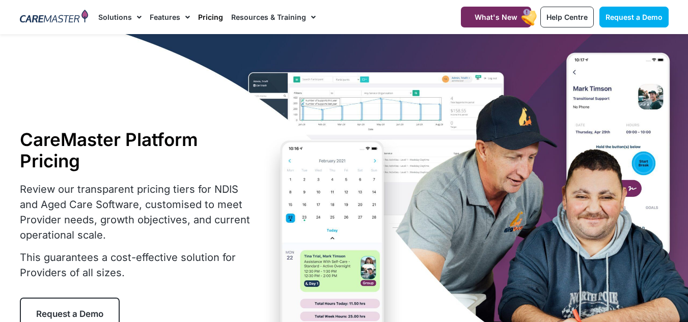 This screenshot has height=322, width=688. Describe the element at coordinates (634, 17) in the screenshot. I see `a: Request a Demo` at that location.